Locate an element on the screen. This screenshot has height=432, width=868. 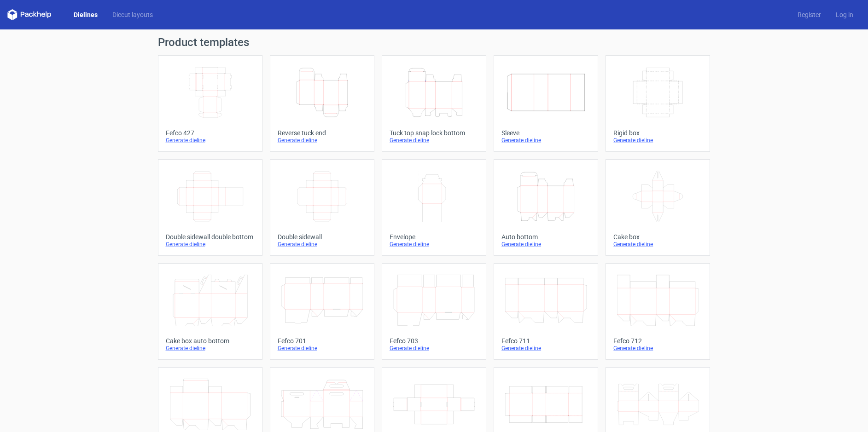
div: Fefco 427 is located at coordinates (210, 133).